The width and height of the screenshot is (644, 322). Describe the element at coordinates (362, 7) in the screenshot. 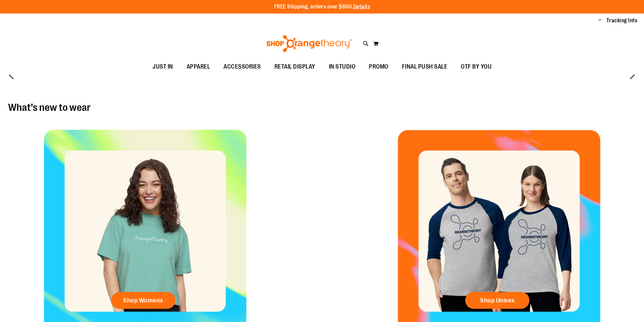

I see `a: Details` at that location.